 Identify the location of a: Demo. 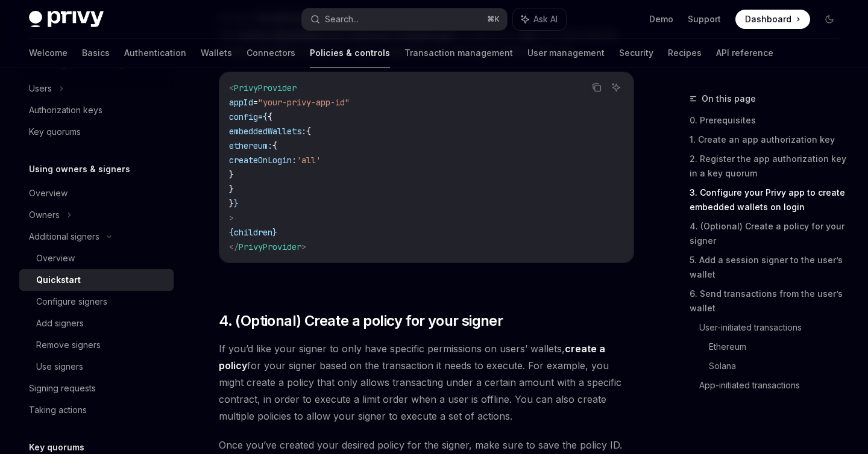
(661, 19).